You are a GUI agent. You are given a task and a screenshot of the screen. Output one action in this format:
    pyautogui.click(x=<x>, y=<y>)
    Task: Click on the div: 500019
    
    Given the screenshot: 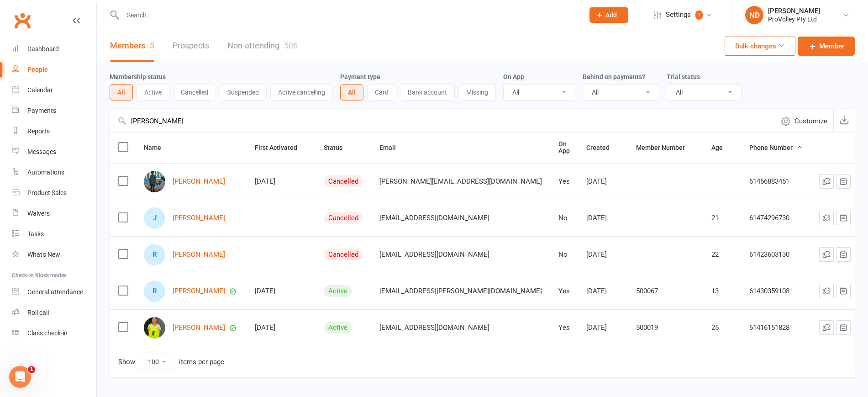 What is the action you would take?
    pyautogui.click(x=665, y=327)
    